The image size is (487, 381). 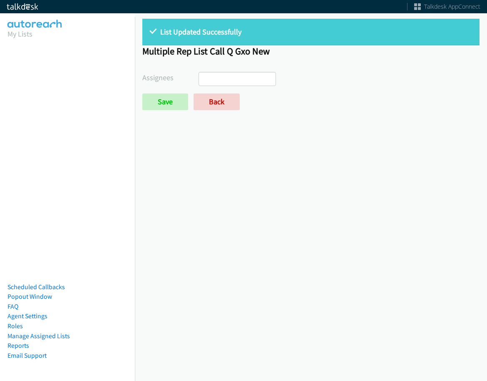 I want to click on a: Agent Settings, so click(x=27, y=316).